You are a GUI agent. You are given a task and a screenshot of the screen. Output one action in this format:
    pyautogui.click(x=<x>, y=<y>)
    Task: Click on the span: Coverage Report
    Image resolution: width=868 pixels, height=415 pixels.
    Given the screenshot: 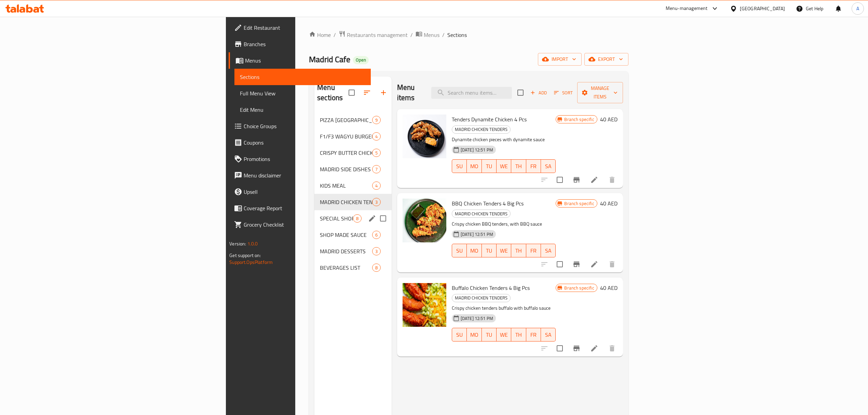 What is the action you would take?
    pyautogui.click(x=304, y=208)
    